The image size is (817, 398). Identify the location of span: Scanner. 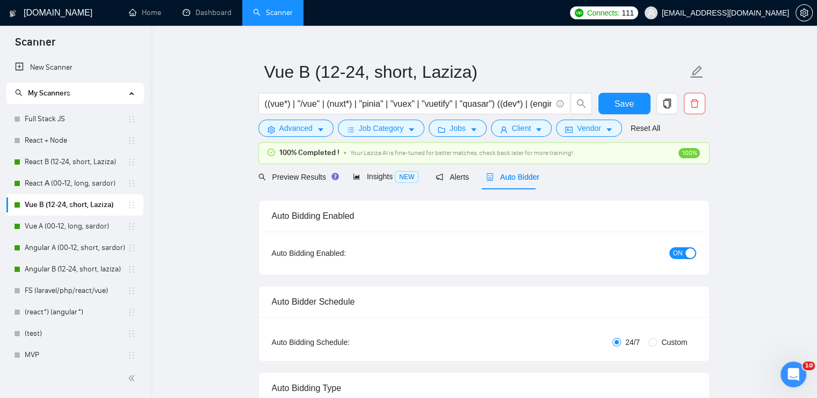
(35, 46).